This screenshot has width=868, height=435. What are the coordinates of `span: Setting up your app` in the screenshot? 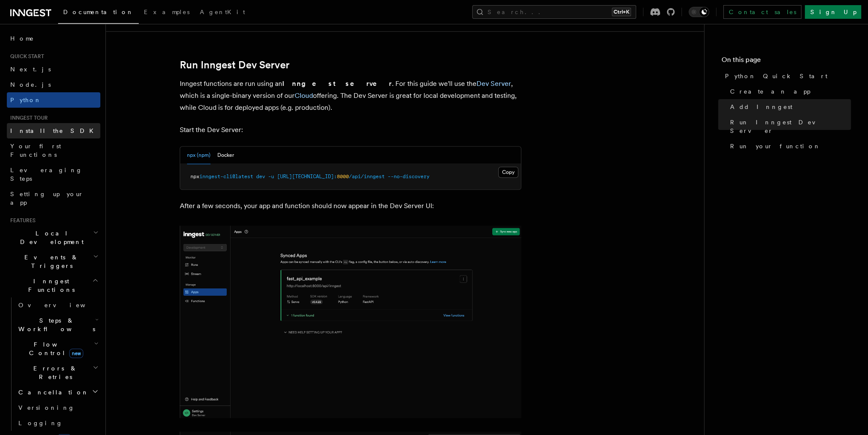 It's located at (47, 198).